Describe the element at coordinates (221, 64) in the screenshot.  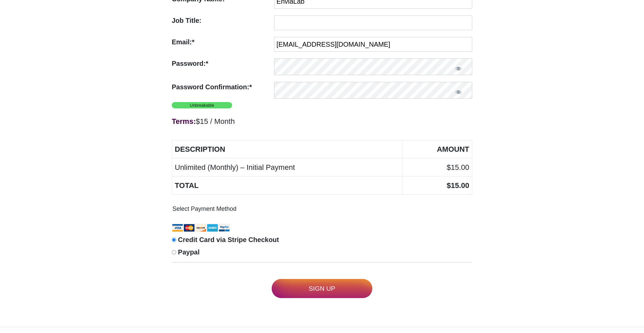
I see `label: Password:*` at that location.